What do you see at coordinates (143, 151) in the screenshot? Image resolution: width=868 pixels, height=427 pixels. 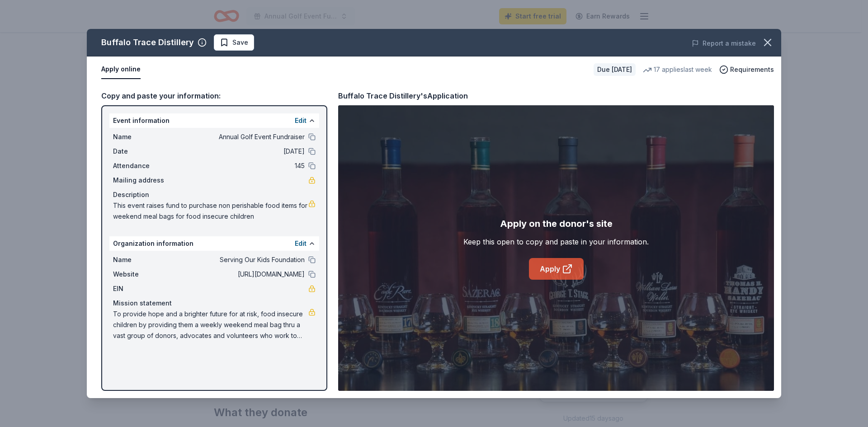 I see `span: Date` at bounding box center [143, 151].